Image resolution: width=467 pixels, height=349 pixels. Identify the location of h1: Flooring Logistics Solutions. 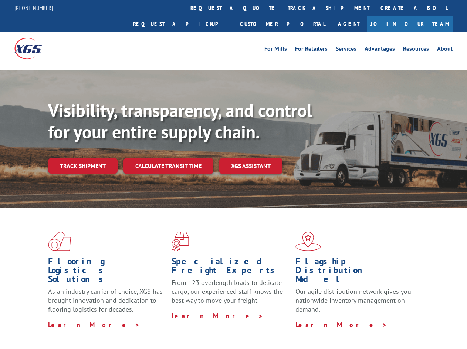
(107, 272).